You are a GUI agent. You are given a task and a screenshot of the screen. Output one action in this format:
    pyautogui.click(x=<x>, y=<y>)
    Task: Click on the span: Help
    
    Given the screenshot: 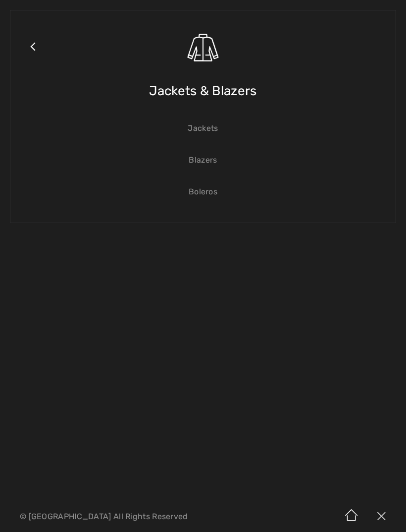 What is the action you would take?
    pyautogui.click(x=33, y=11)
    